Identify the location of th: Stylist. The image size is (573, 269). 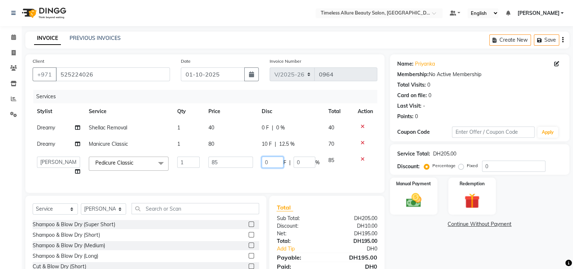
(58, 111).